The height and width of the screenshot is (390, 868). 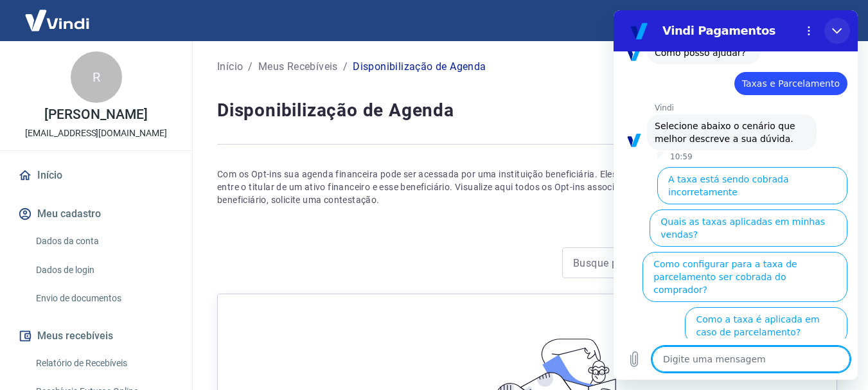 What do you see at coordinates (517, 111) in the screenshot?
I see `h4: Disponibilização de Agenda` at bounding box center [517, 111].